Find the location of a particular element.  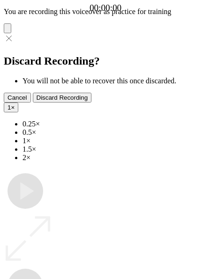

button: 1× is located at coordinates (11, 107).